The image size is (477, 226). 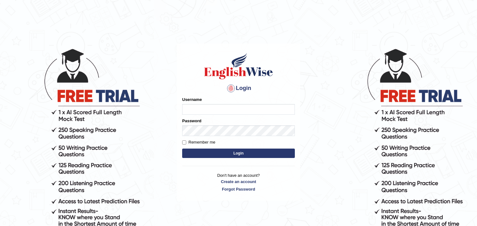 I want to click on label: Password, so click(x=192, y=121).